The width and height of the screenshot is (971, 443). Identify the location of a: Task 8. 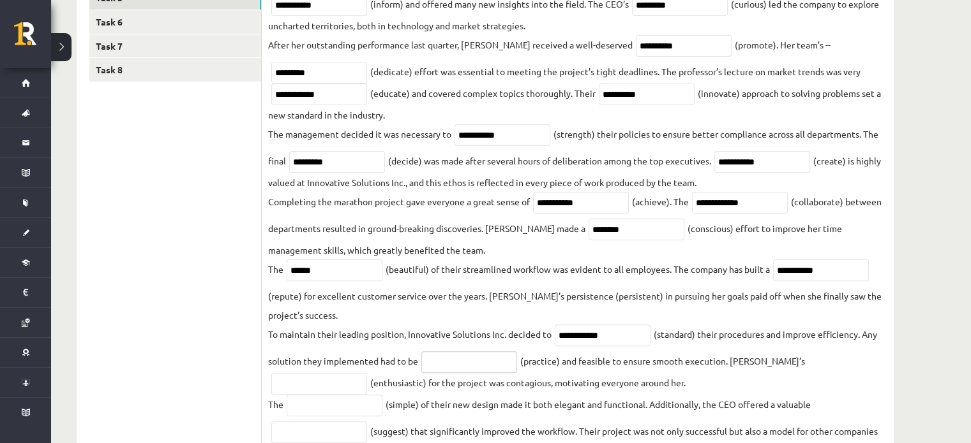
(175, 70).